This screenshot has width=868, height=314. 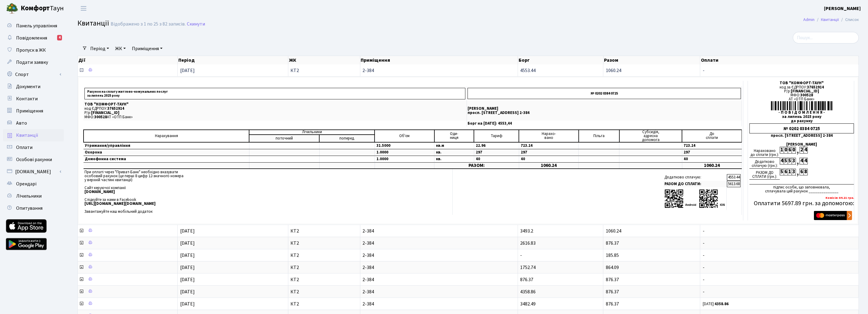 What do you see at coordinates (275, 113) in the screenshot?
I see `p: Р/р:` at bounding box center [275, 113].